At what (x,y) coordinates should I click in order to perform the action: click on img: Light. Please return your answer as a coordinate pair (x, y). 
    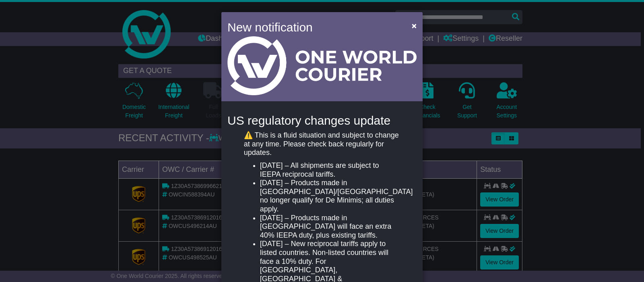
    Looking at the image, I should click on (322, 66).